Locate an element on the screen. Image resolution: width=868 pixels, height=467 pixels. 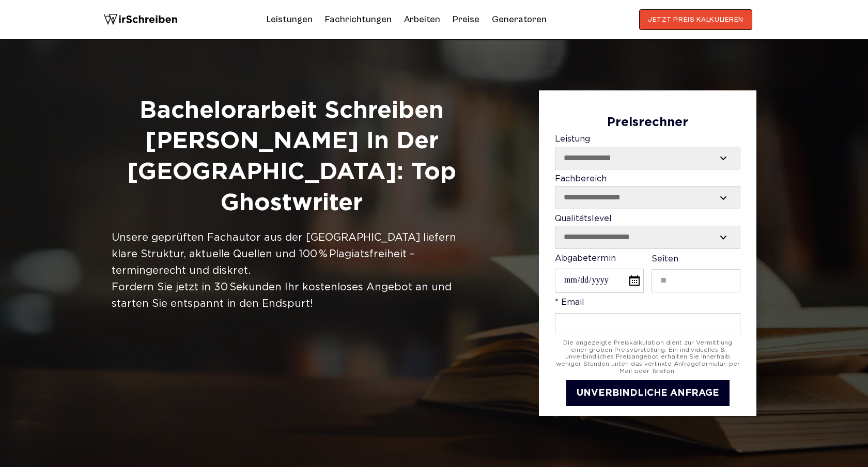
select: Qualitätslevel is located at coordinates (648, 237).